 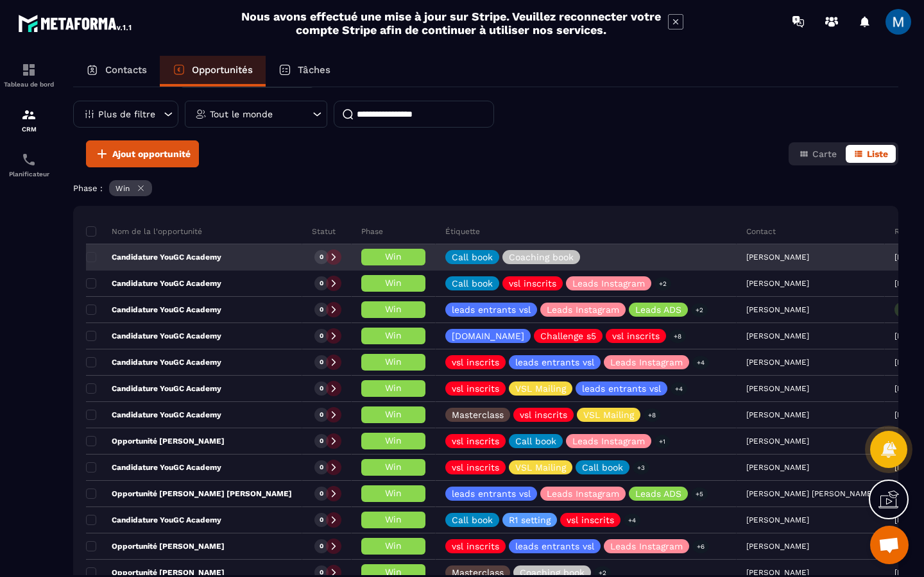 What do you see at coordinates (658, 494) in the screenshot?
I see `p: Leads ADS` at bounding box center [658, 494].